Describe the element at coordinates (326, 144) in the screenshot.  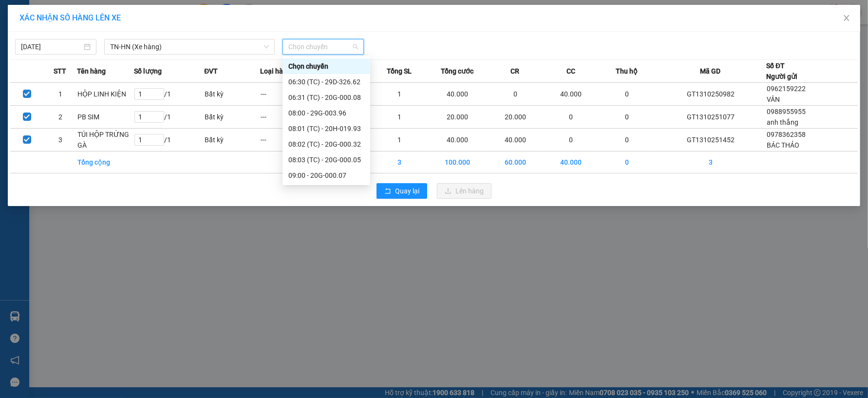
I see `div: 08:02 (TC) - 20G-000.32` at that location.